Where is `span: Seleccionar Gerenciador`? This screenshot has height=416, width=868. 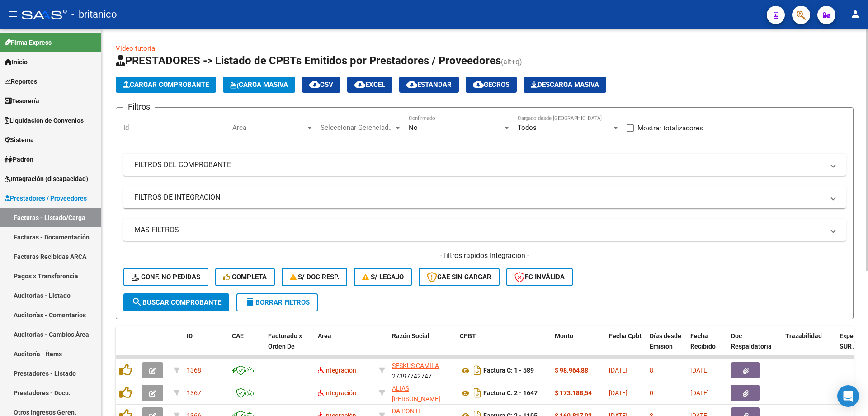 span: Seleccionar Gerenciador is located at coordinates (357, 127).